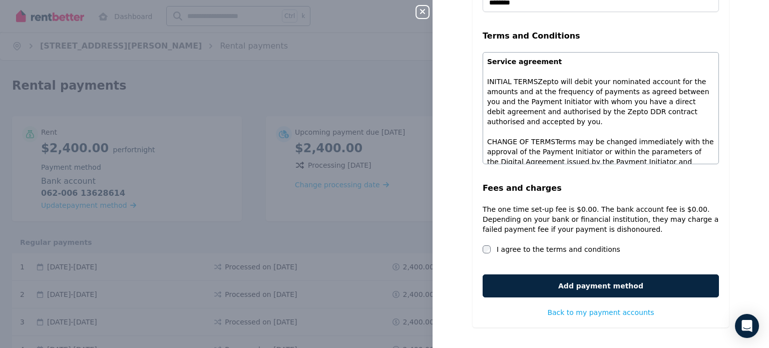 Image resolution: width=769 pixels, height=348 pixels. What do you see at coordinates (601, 286) in the screenshot?
I see `button: Add payment method` at bounding box center [601, 286].